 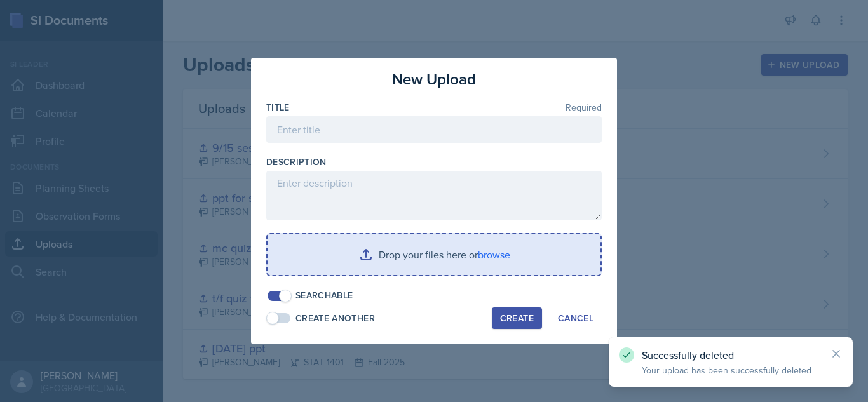 What do you see at coordinates (731, 355) in the screenshot?
I see `p: Successfully deleted` at bounding box center [731, 355].